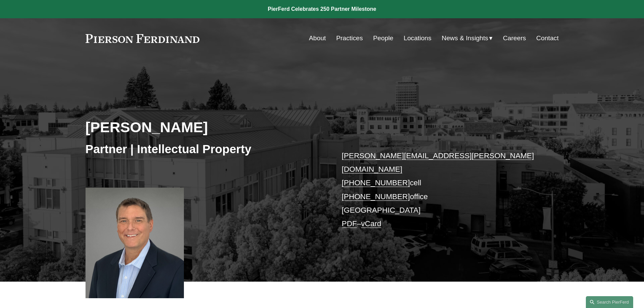 This screenshot has width=644, height=308. I want to click on a: vCard, so click(372, 224).